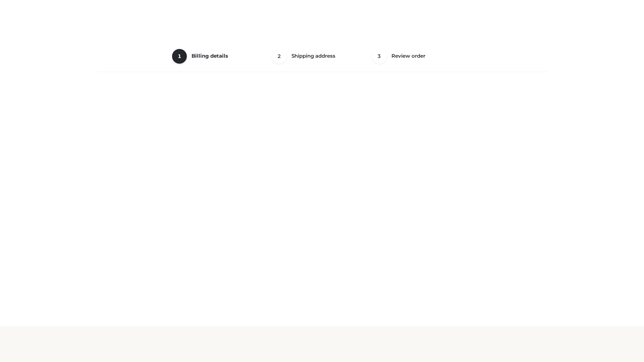  I want to click on span: Shipping address, so click(313, 56).